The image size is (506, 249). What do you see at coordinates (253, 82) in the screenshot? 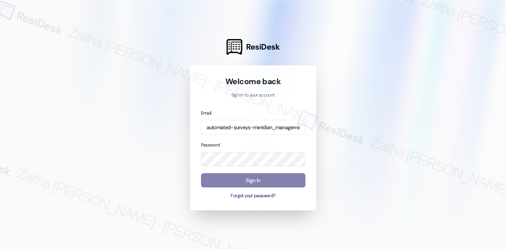
I see `h1: Welcome back` at bounding box center [253, 82].